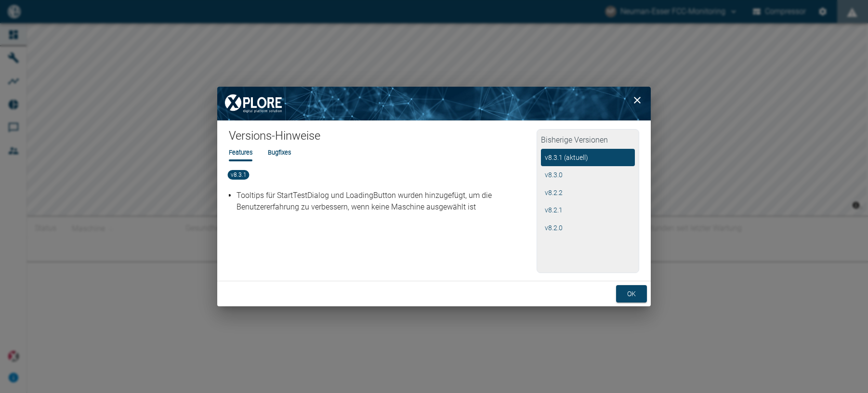 The image size is (868, 393). What do you see at coordinates (434, 104) in the screenshot?
I see `img: background image` at bounding box center [434, 104].